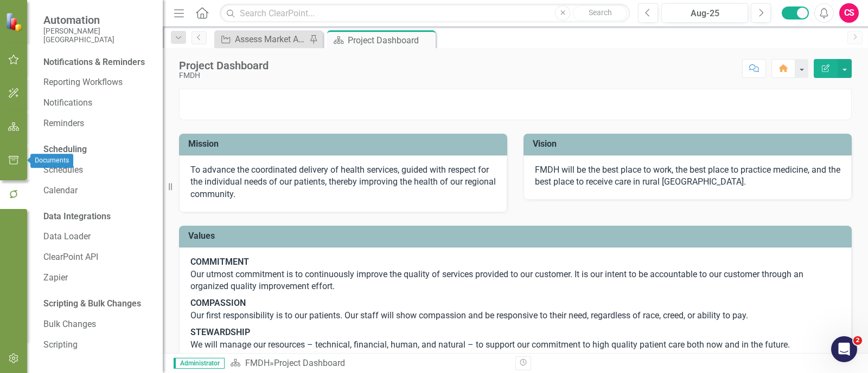 The height and width of the screenshot is (373, 868). What do you see at coordinates (98, 237) in the screenshot?
I see `a: Data Loader` at bounding box center [98, 237].